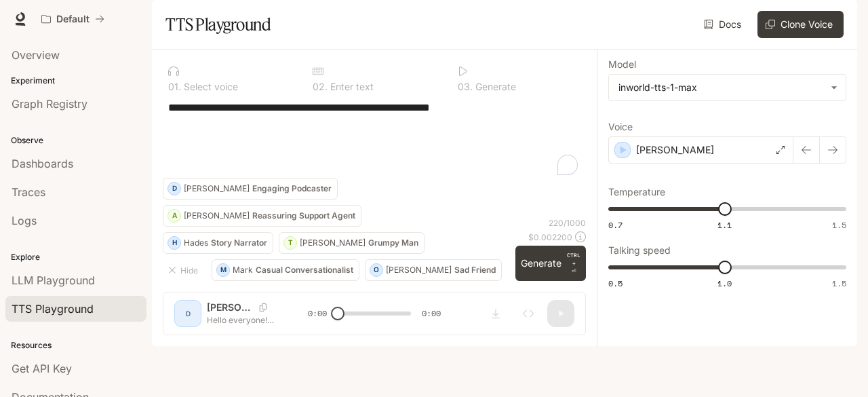 The height and width of the screenshot is (397, 868). Describe the element at coordinates (620, 127) in the screenshot. I see `p: Voice` at that location.